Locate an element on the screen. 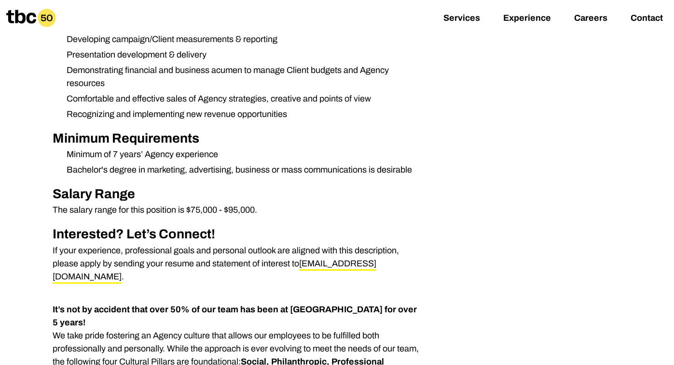 Image resolution: width=674 pixels, height=365 pixels. a: Careers is located at coordinates (591, 19).